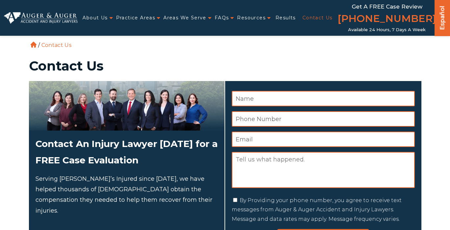  Describe the element at coordinates (387, 30) in the screenshot. I see `span: Available 24 Hours, 7 Days a Week` at that location.